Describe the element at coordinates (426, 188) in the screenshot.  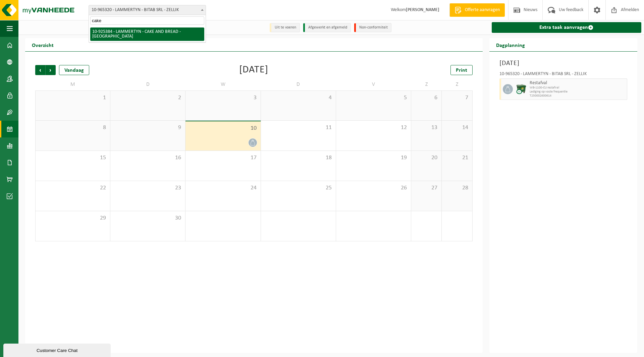
I see `span: 27` at that location.